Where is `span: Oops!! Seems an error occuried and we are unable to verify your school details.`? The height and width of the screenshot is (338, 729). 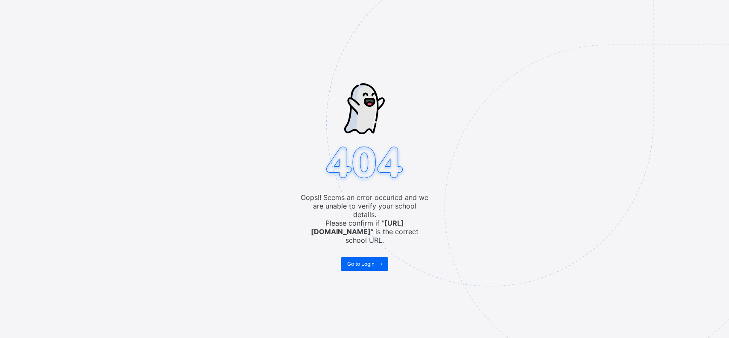 span: Oops!! Seems an error occuried and we are unable to verify your school details. is located at coordinates (365, 206).